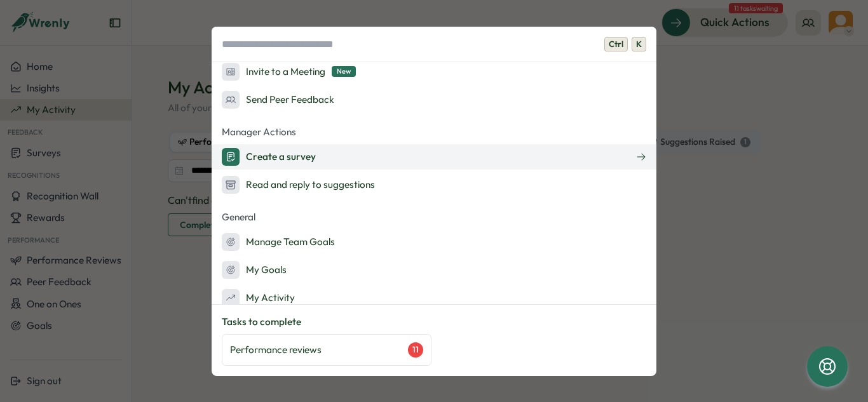 The width and height of the screenshot is (868, 402). What do you see at coordinates (344, 72) in the screenshot?
I see `span: New` at bounding box center [344, 72].